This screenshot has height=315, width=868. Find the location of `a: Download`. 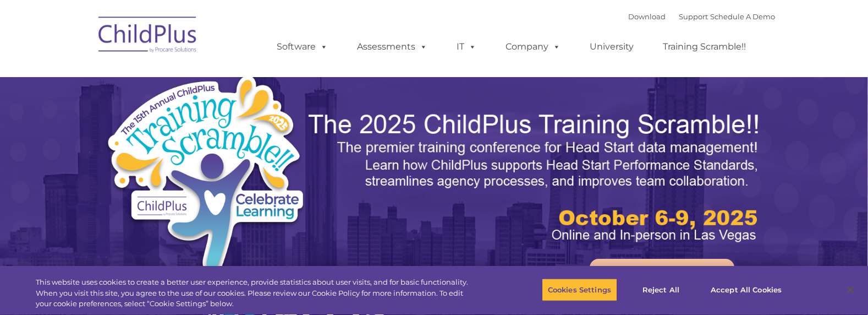

a: Download is located at coordinates (647, 16).